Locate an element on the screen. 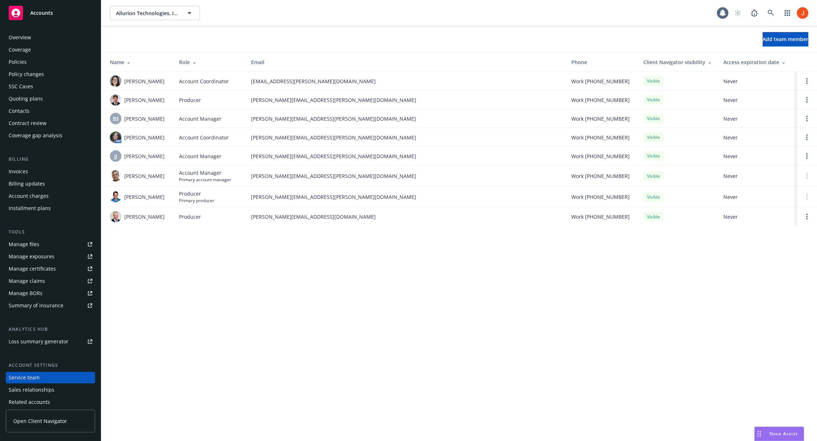 The image size is (817, 441). div: Billing updates is located at coordinates (27, 184).